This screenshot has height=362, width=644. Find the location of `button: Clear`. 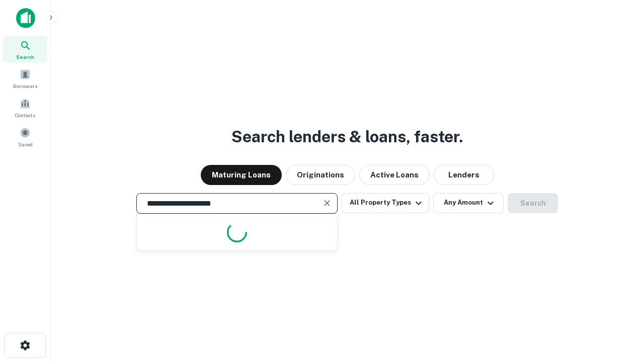

button: Clear is located at coordinates (327, 203).